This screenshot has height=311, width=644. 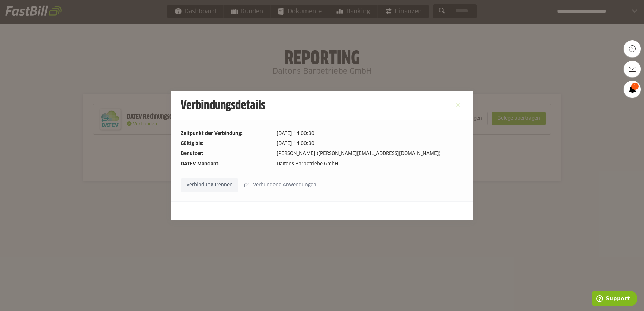 I want to click on dt: Zeitpunkt der Verbindung:, so click(x=226, y=133).